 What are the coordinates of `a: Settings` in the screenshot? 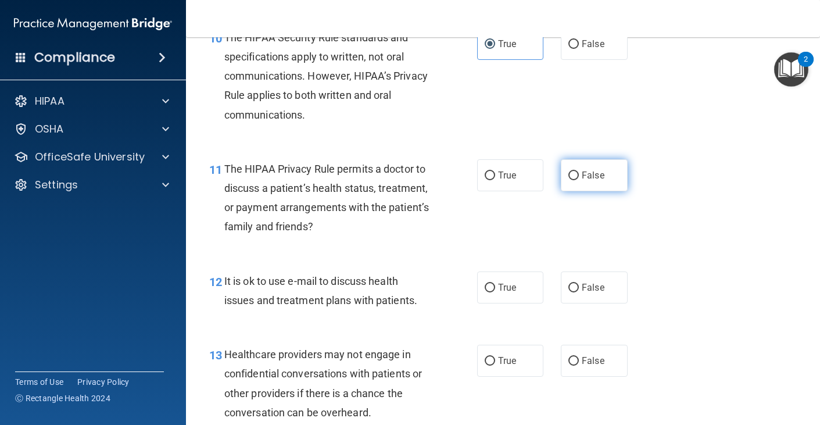 It's located at (91, 185).